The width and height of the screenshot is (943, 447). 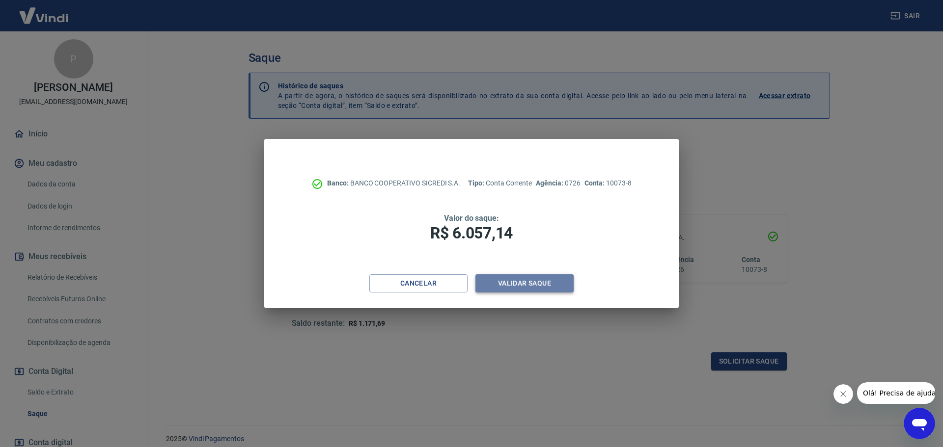 What do you see at coordinates (44, 11) in the screenshot?
I see `span: Olá! Precisa de ajuda?` at bounding box center [44, 11].